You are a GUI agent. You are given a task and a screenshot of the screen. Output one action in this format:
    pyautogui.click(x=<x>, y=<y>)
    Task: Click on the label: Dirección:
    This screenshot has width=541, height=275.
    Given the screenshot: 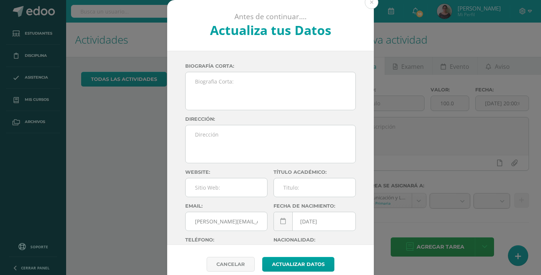 What is the action you would take?
    pyautogui.click(x=270, y=119)
    